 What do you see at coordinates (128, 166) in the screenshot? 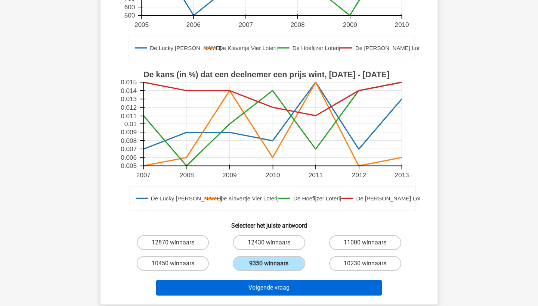
I see `text: 0.005` at bounding box center [128, 166].